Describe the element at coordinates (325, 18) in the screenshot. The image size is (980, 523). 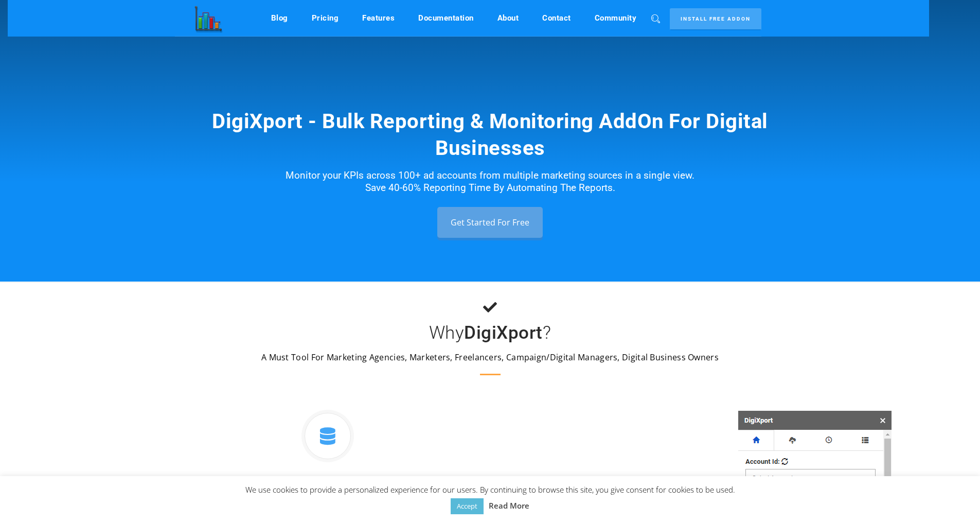
I see `a: Pricing` at that location.